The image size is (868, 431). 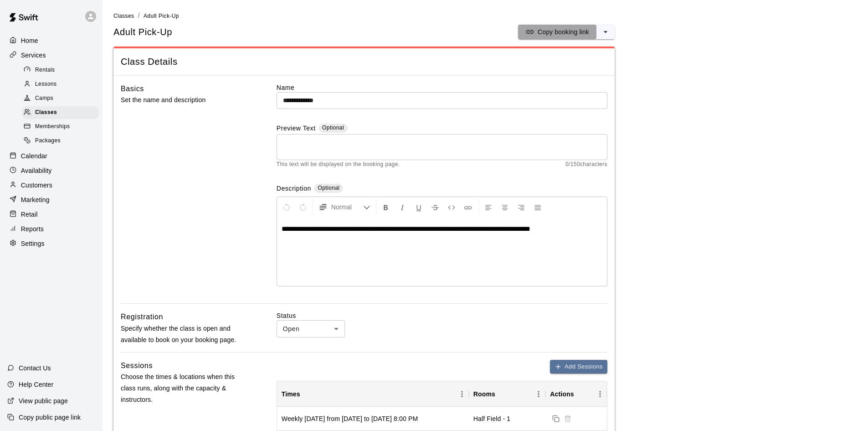 What do you see at coordinates (348, 207) in the screenshot?
I see `span: Normal` at bounding box center [348, 207].